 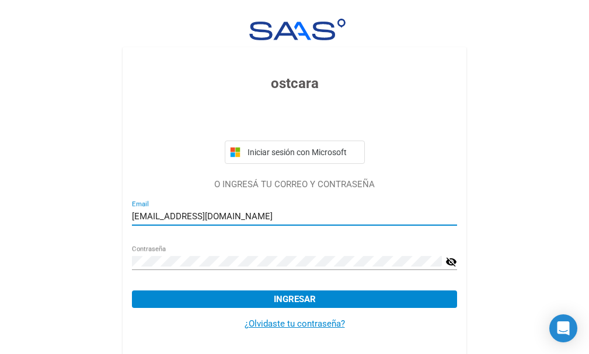 I want to click on button: Ingresar, so click(x=294, y=299).